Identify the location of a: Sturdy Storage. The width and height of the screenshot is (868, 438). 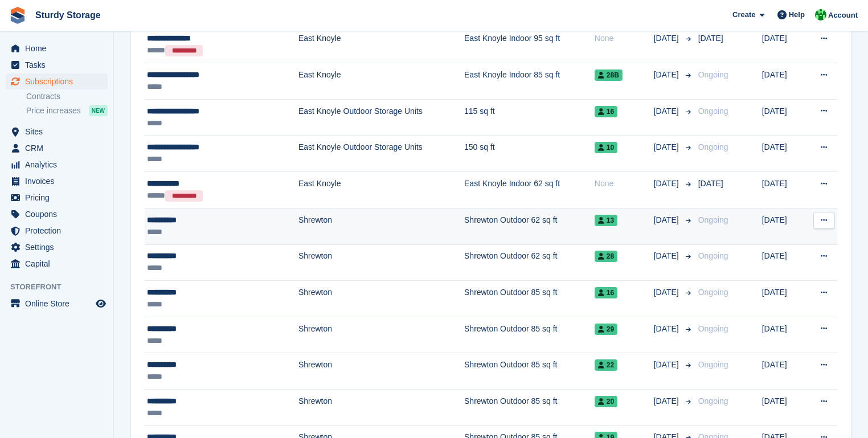
(68, 15).